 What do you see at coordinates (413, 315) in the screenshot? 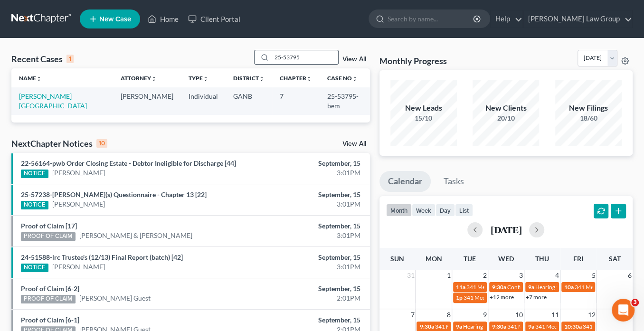
I see `span: 7` at bounding box center [413, 315].